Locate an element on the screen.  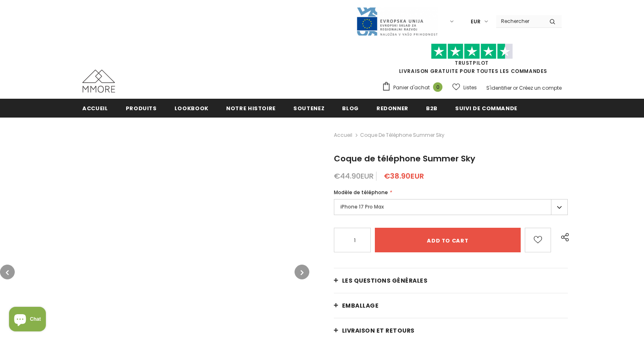
a: Les questions générales is located at coordinates (451, 280).